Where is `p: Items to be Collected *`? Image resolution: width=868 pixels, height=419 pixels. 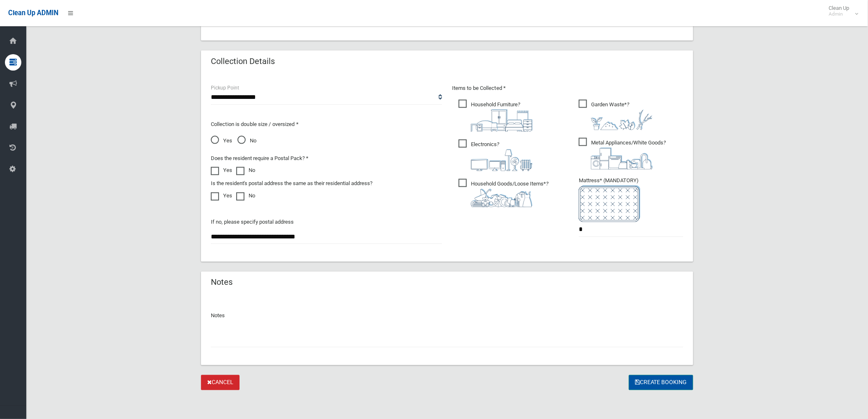 p: Items to be Collected * is located at coordinates (568, 88).